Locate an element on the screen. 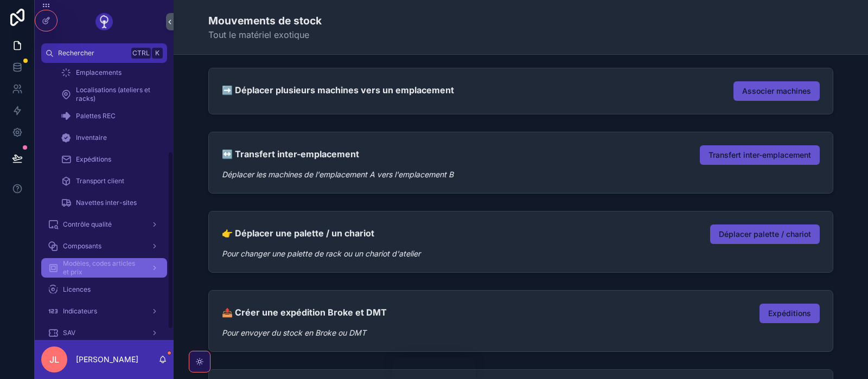 This screenshot has height=379, width=868. span: Indicateurs is located at coordinates (79, 311).